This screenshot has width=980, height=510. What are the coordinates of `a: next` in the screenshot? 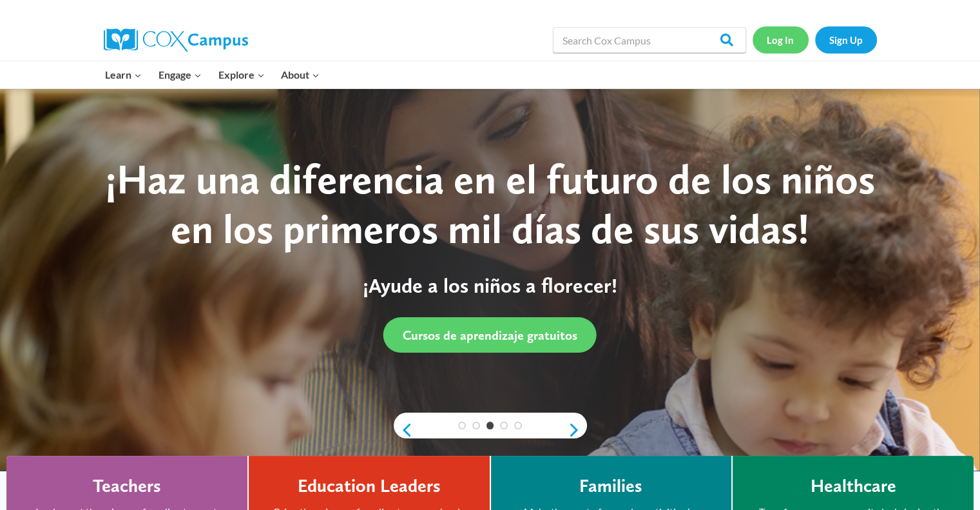 It's located at (577, 430).